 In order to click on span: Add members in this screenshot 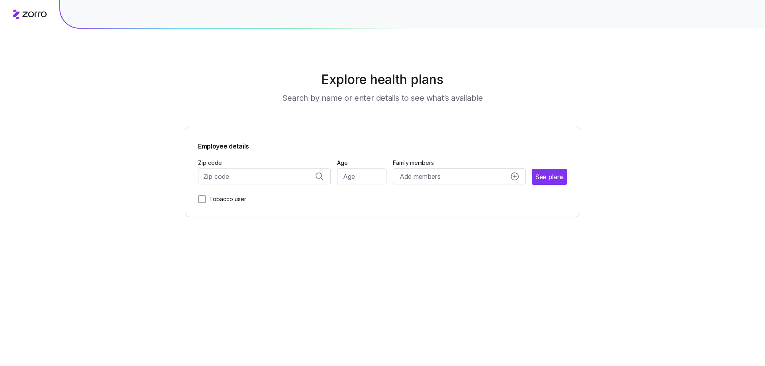, I will do `click(420, 177)`.